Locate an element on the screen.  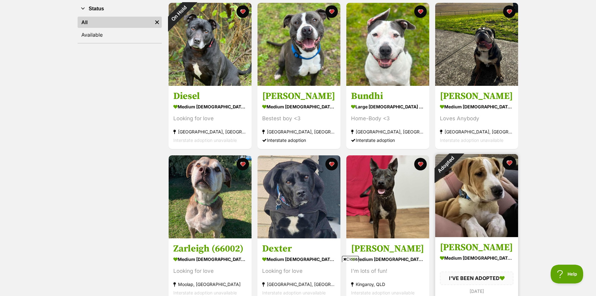
img: Diesel is located at coordinates (210, 44).